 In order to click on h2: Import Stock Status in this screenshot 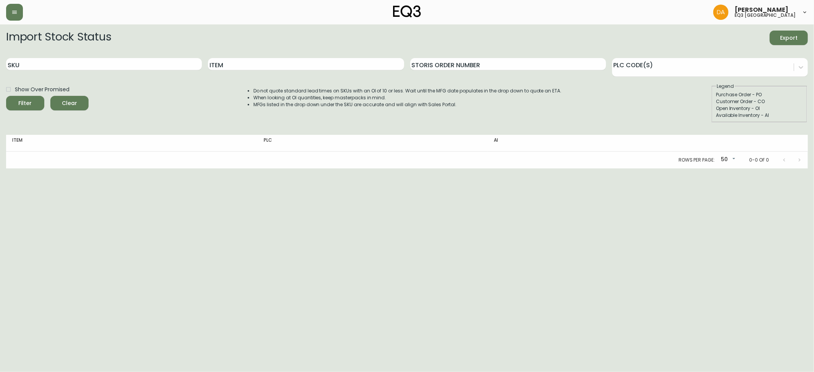, I will do `click(58, 38)`.